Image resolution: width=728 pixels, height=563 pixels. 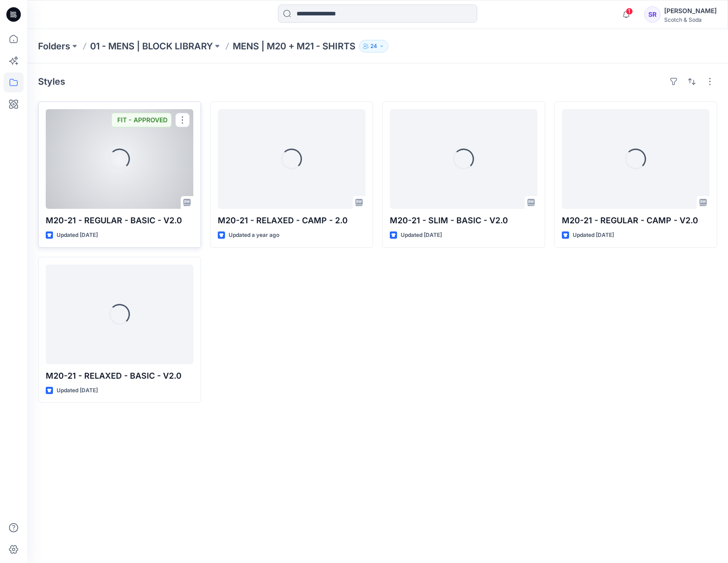 What do you see at coordinates (374, 47) in the screenshot?
I see `p: 24` at bounding box center [374, 47].